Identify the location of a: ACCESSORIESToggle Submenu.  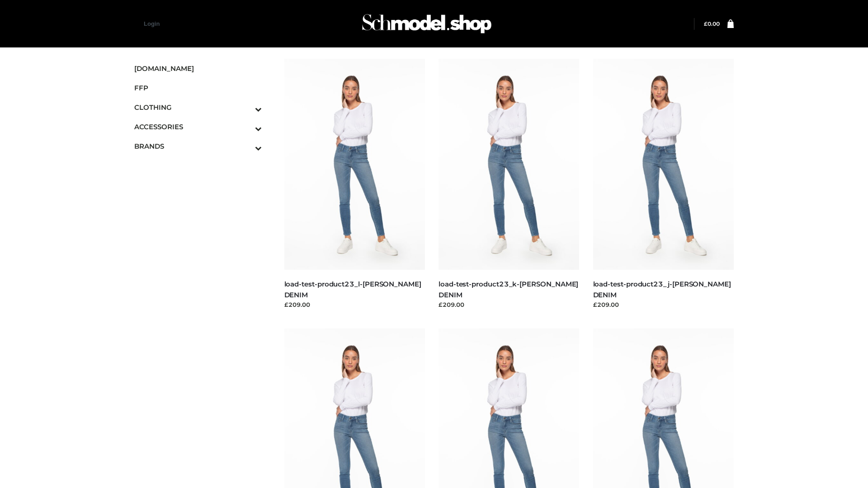
(198, 126).